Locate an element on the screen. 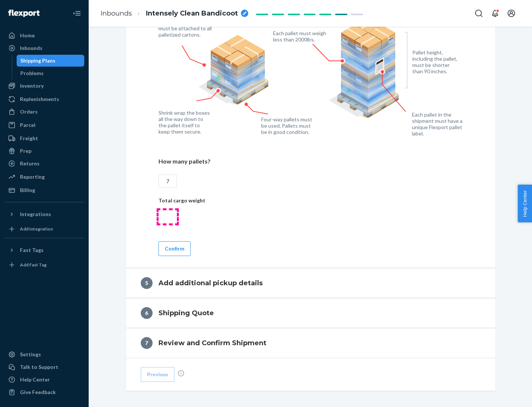 This screenshot has height=407, width=532. p: How many pallets? is located at coordinates (311, 161).